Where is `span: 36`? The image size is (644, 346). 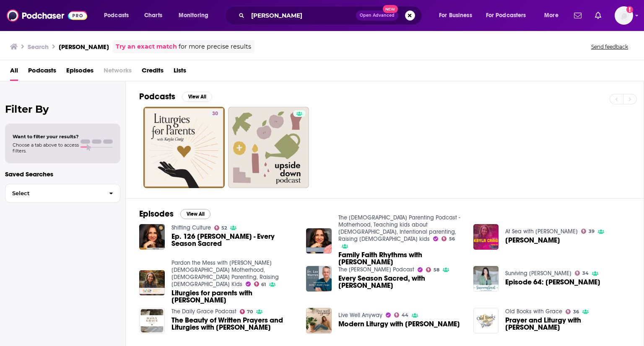
span: 36 is located at coordinates (576, 312).